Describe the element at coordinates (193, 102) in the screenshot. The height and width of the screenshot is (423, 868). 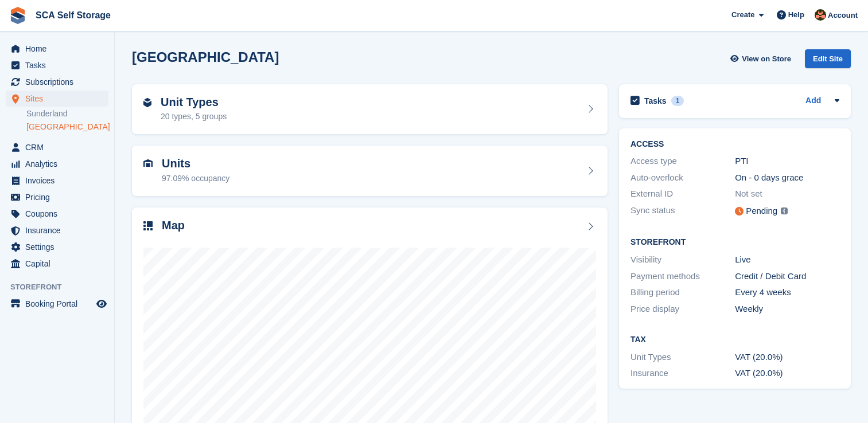
I see `h2: Unit Types` at that location.